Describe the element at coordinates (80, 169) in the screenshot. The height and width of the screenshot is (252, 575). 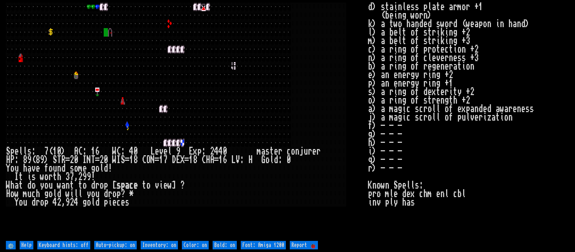
I see `div: m` at that location.